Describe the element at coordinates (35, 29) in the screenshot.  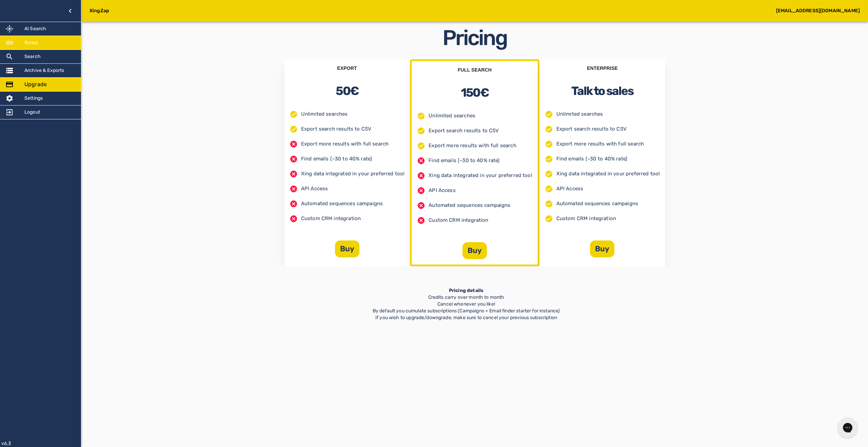
I see `h5: AI Search` at that location.